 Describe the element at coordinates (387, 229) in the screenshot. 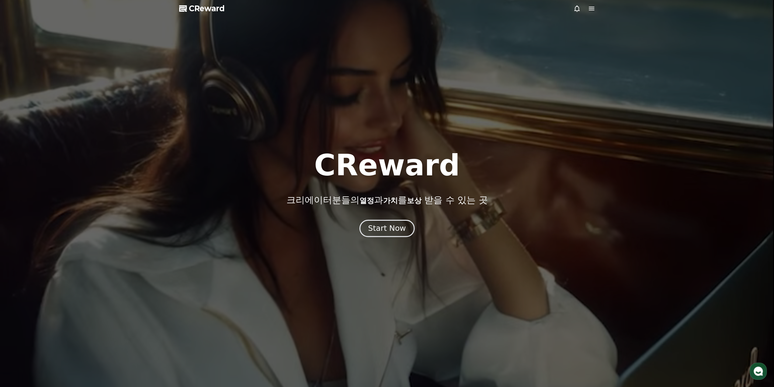

I see `a: Start Now` at that location.